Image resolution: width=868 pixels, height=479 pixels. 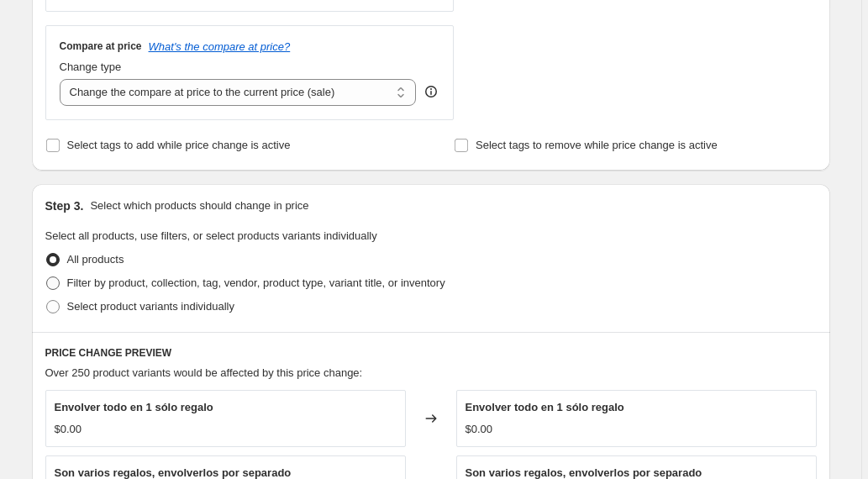 I want to click on span: Select product variants individually, so click(x=150, y=305).